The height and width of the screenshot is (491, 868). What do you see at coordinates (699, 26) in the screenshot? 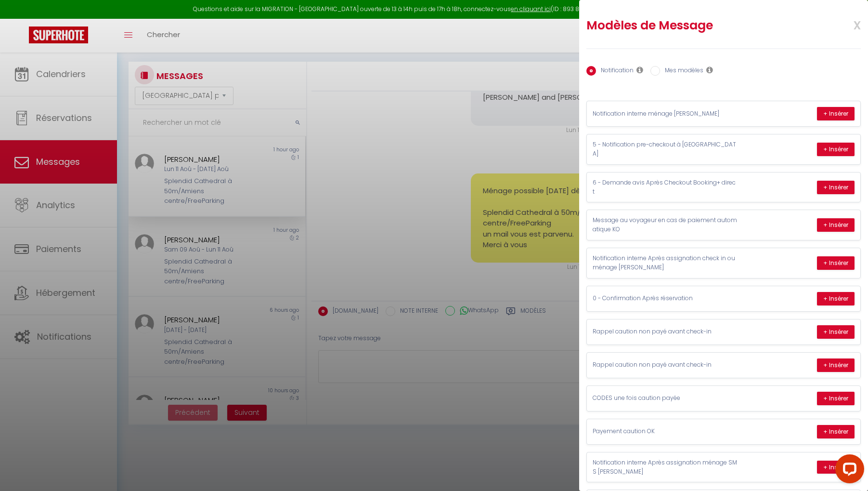
I see `h2: Modèles de Message` at bounding box center [699, 26].